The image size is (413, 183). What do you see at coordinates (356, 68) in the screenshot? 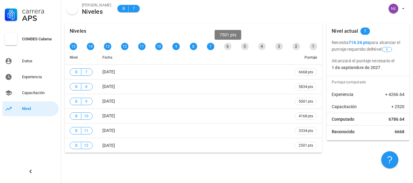
I see `b: 1 de septiembre de 2027` at bounding box center [356, 68].